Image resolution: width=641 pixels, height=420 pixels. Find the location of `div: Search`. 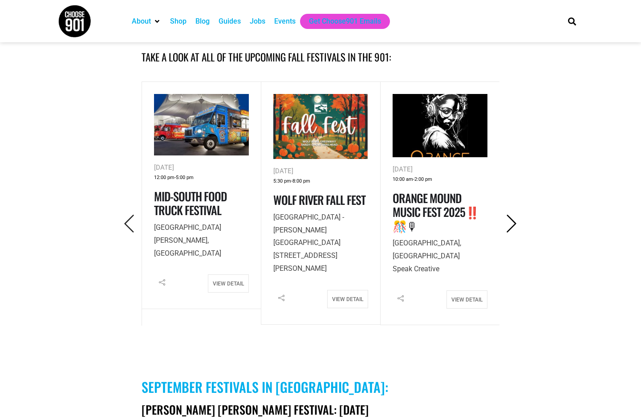

div: Search is located at coordinates (572, 21).